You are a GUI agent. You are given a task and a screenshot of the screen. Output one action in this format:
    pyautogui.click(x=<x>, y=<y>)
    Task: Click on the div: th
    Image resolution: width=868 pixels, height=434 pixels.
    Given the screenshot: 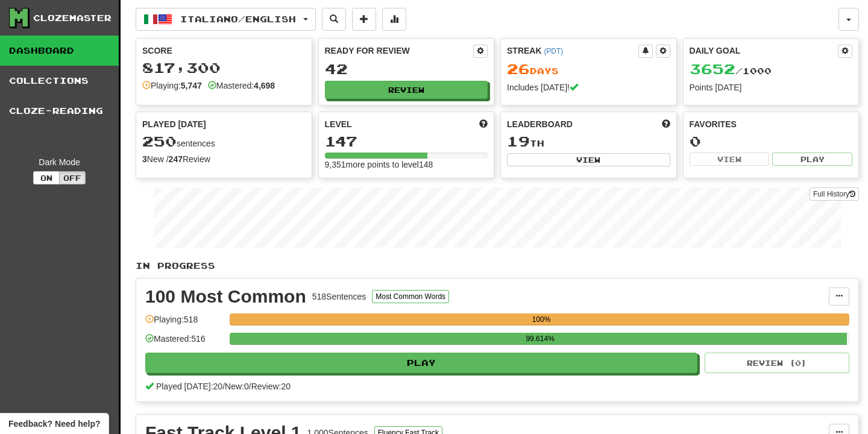 What is the action you would take?
    pyautogui.click(x=588, y=142)
    